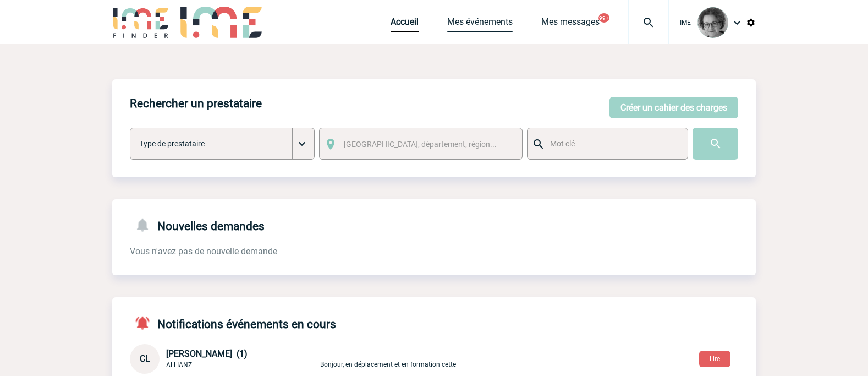 This screenshot has height=376, width=868. Describe the element at coordinates (204, 251) in the screenshot. I see `span: Vous n'avez pas de nouvelle demande` at that location.